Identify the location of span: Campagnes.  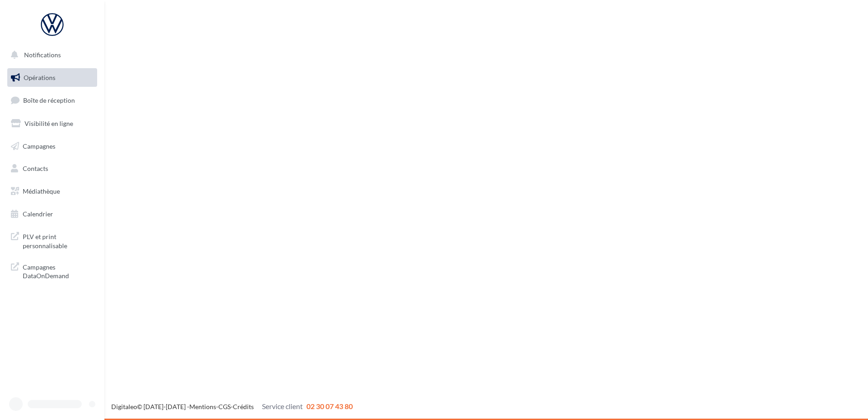
(39, 145).